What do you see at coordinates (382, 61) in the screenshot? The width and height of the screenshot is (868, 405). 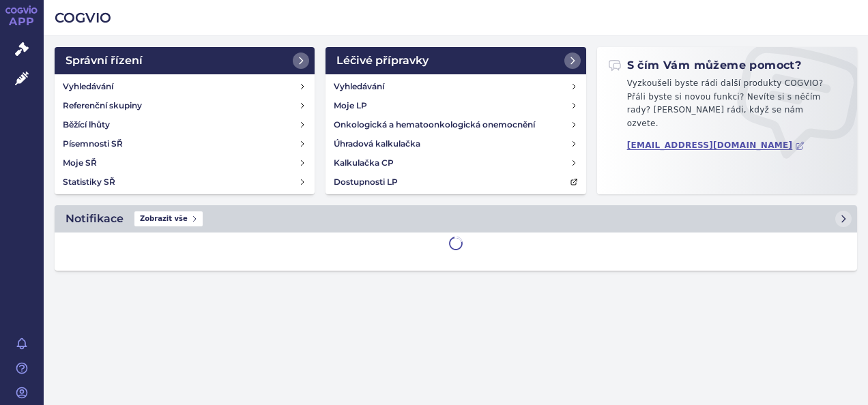 I see `h2: Léčivé přípravky` at bounding box center [382, 61].